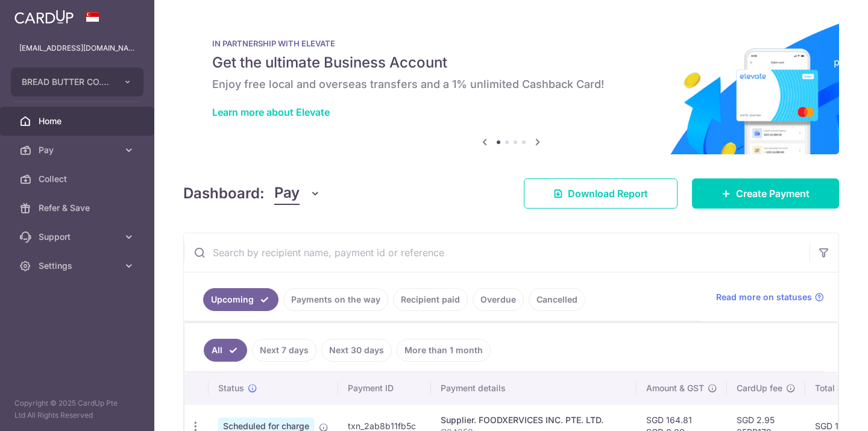 The image size is (868, 431). What do you see at coordinates (444, 350) in the screenshot?
I see `a: More than 1 month` at bounding box center [444, 350].